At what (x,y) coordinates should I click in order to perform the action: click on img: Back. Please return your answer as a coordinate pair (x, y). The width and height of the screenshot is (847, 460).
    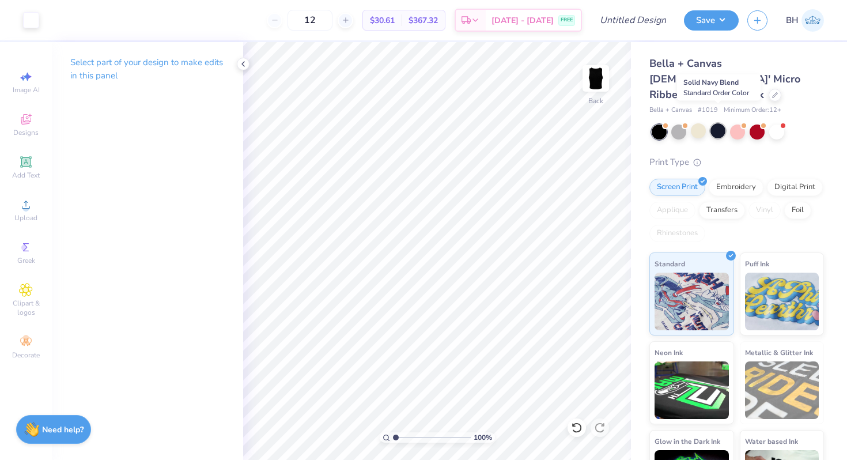
    Looking at the image, I should click on (596, 78).